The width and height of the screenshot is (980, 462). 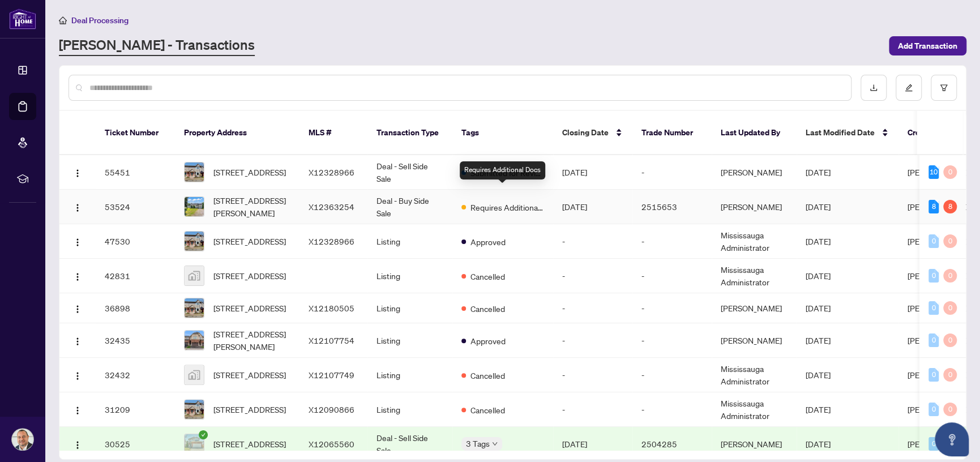 What do you see at coordinates (874, 88) in the screenshot?
I see `button: download` at bounding box center [874, 88].